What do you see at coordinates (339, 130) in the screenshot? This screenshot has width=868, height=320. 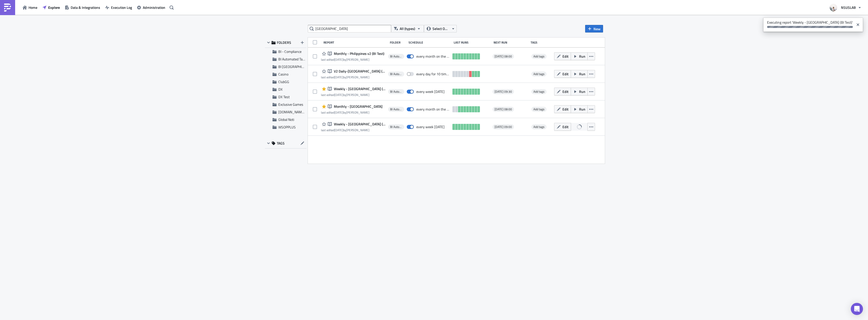 I see `time: 2025-04-29T16:51:05Z` at bounding box center [339, 130].